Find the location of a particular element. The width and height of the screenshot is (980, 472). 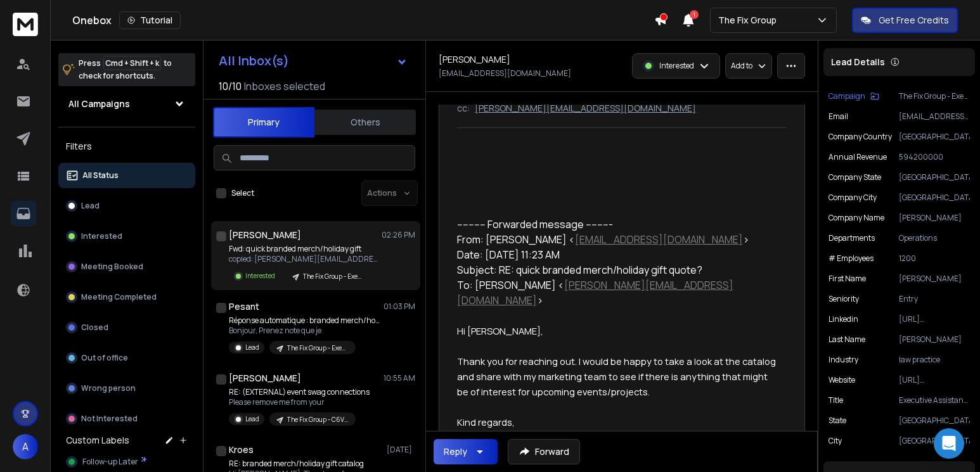

p: Wrong person is located at coordinates (108, 389).